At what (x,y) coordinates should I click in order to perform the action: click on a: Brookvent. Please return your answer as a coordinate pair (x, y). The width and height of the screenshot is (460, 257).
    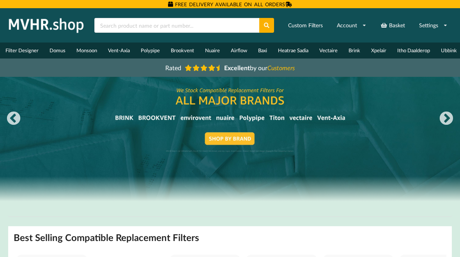
    Looking at the image, I should click on (182, 50).